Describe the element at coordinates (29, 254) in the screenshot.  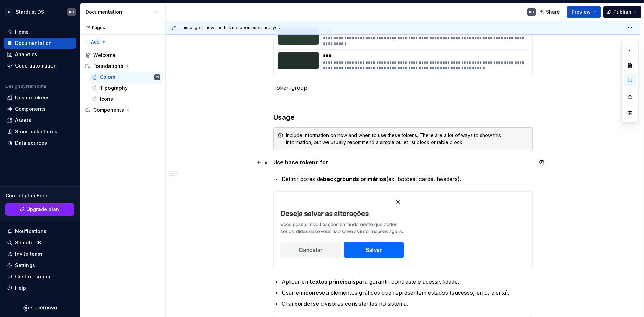
I see `div: Invite team` at that location.